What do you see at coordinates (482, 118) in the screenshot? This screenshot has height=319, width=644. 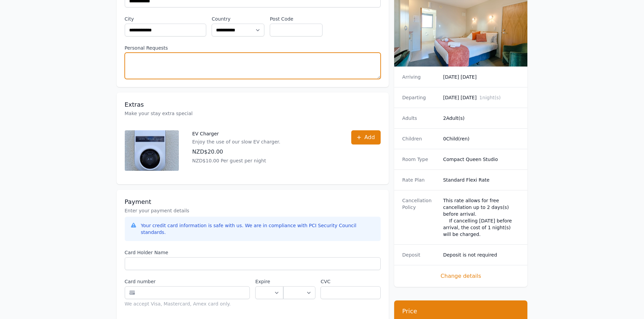 I see `dd: 2 Adult(s)` at bounding box center [482, 118].